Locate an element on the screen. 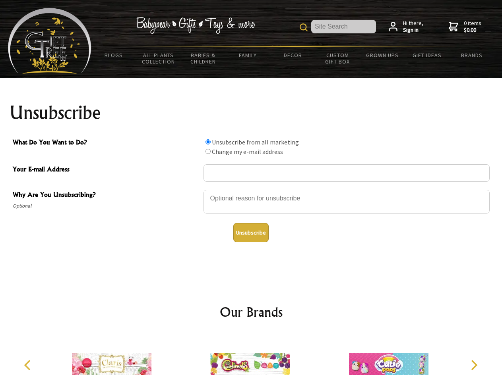  span: Optional is located at coordinates (106, 206).